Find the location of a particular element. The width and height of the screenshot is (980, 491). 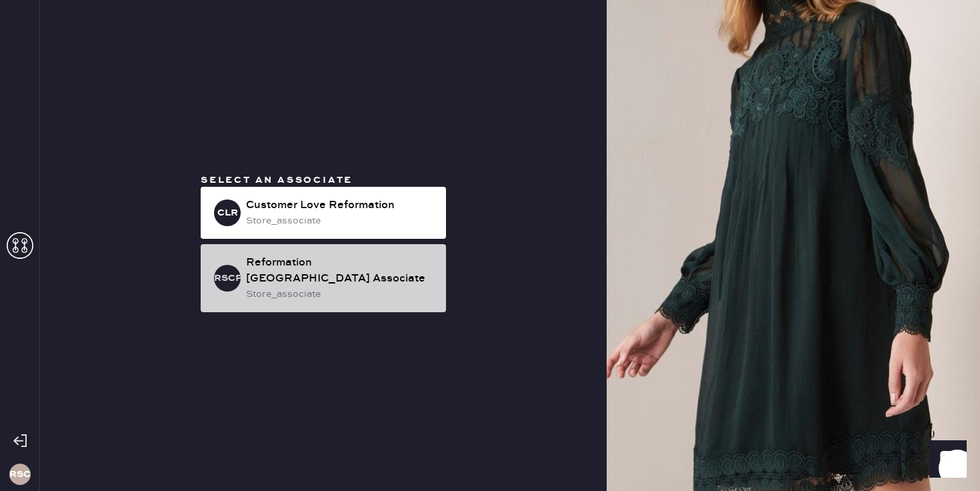

span: Select an associate is located at coordinates (277, 180).